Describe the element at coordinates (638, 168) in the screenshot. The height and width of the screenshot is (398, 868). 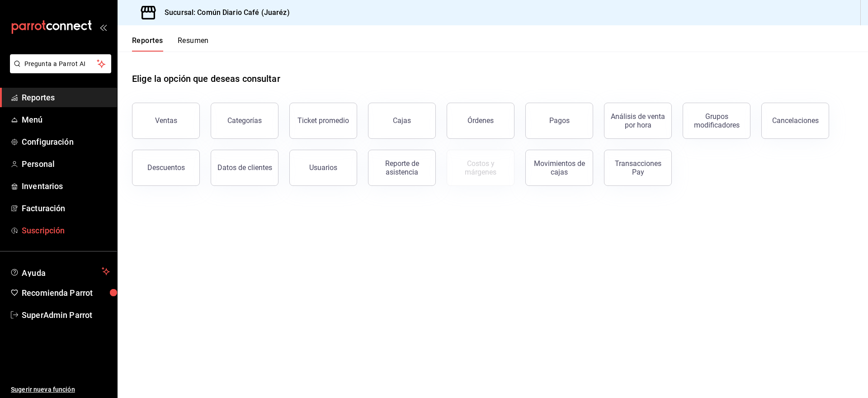
I see `button: Transacciones Pay` at that location.